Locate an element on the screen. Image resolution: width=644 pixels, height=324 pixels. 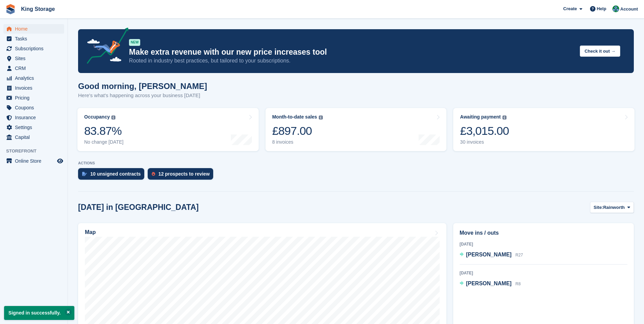
div: 83.87% is located at coordinates (104, 131).